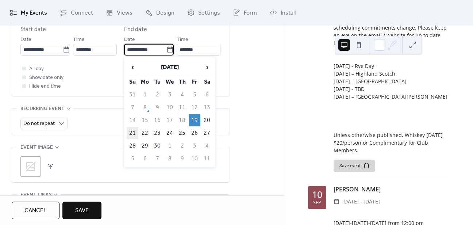 The image size is (473, 225). Describe the element at coordinates (170, 120) in the screenshot. I see `td: 17` at that location.